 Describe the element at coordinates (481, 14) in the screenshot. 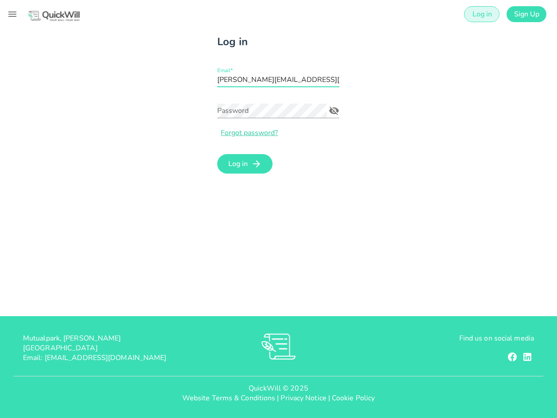

I see `a: Log in` at that location.